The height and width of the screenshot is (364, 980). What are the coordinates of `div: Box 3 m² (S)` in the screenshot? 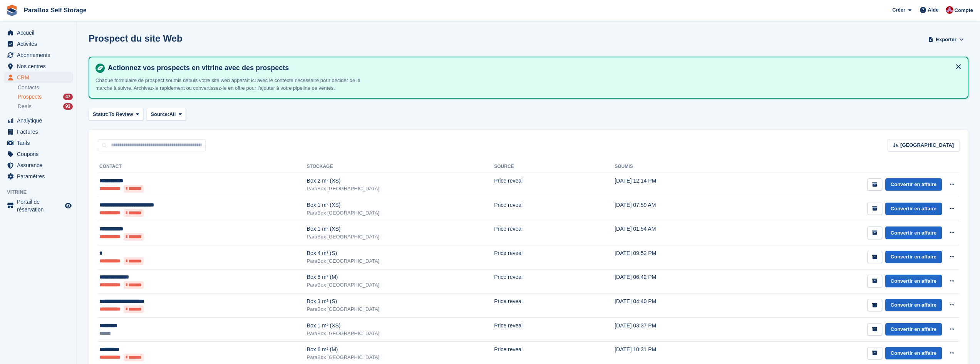 It's located at (400, 302).